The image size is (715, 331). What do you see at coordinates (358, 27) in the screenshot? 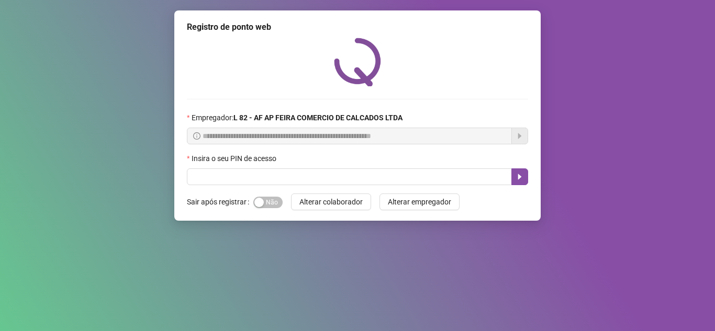
I see `div: Registro de ponto web` at bounding box center [358, 27].